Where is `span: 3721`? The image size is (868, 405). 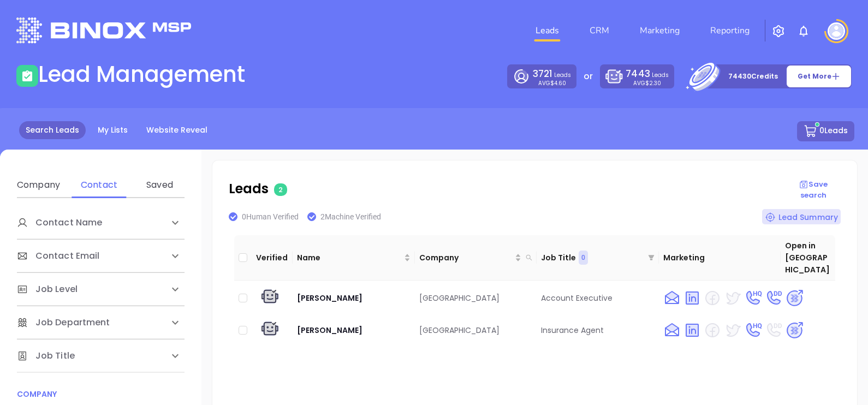 span: 3721 is located at coordinates (543, 73).